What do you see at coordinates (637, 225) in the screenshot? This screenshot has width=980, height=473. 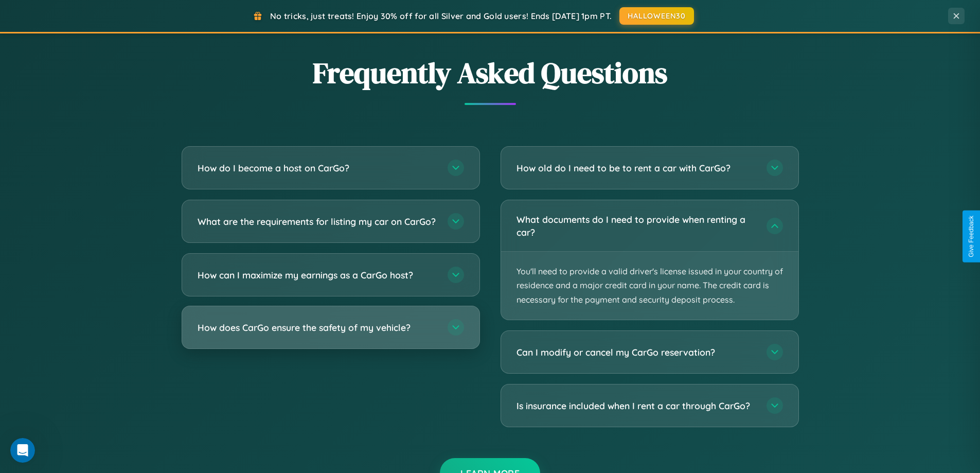 I see `h3: What documents do I need to provide when renting a car?` at bounding box center [637, 225].